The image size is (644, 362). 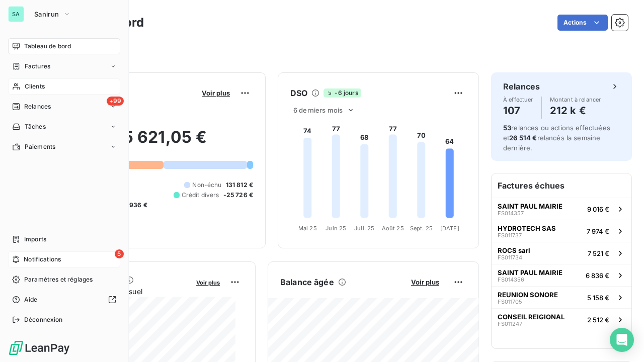 I want to click on span: FS011705, so click(x=510, y=302).